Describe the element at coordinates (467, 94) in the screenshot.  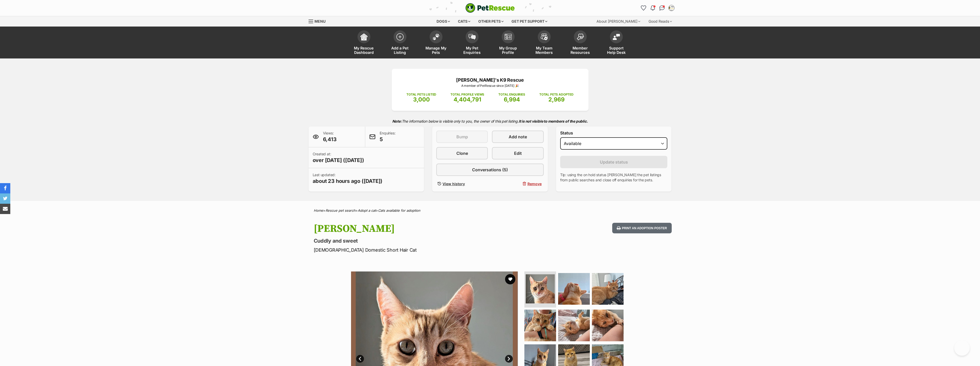
I see `p: TOTAL PROFILE VIEWS` at that location.